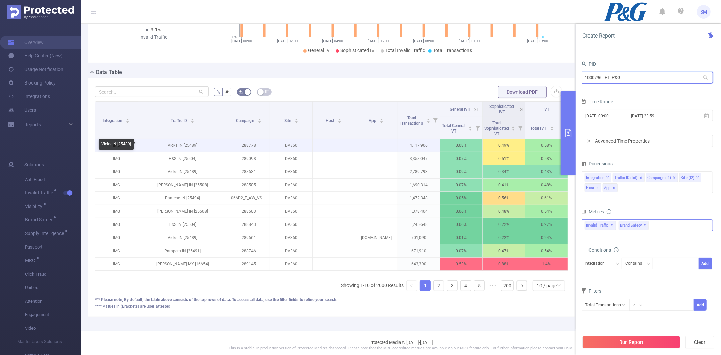  I want to click on span: Time Range, so click(597, 102).